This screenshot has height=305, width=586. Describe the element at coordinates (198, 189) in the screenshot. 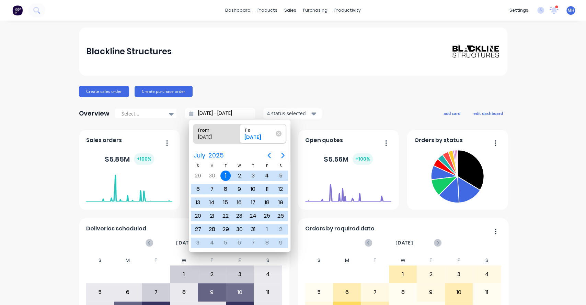

I see `div: Sunday, July 6, 2025` at that location.